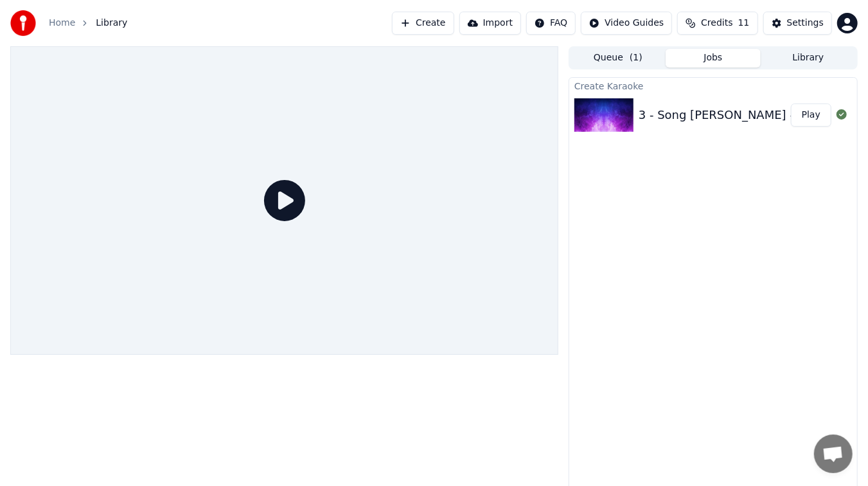 Image resolution: width=868 pixels, height=486 pixels. What do you see at coordinates (714, 58) in the screenshot?
I see `button: Jobs` at bounding box center [714, 58].